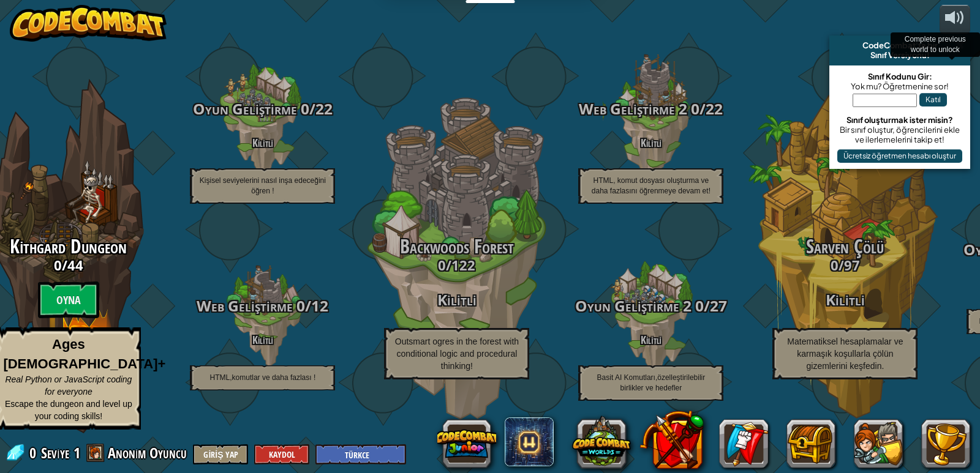 This screenshot has width=980, height=473. What do you see at coordinates (148, 453) in the screenshot?
I see `span: Anonim Oyuncu` at bounding box center [148, 453].